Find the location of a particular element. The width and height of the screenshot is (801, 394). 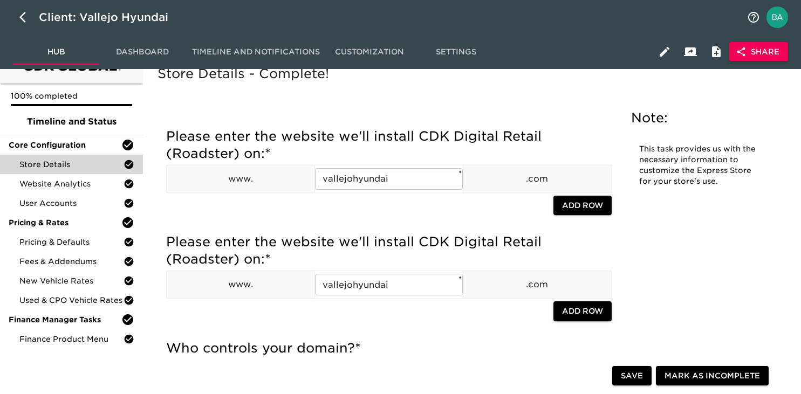

span: Pricing & Defaults is located at coordinates (71, 242).